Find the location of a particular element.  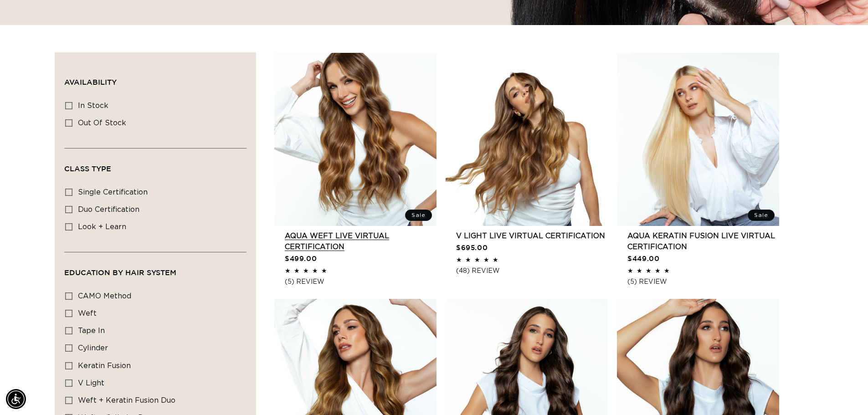

a: AQUA Weft LIVE VIRTUAL Certification is located at coordinates (361, 241).